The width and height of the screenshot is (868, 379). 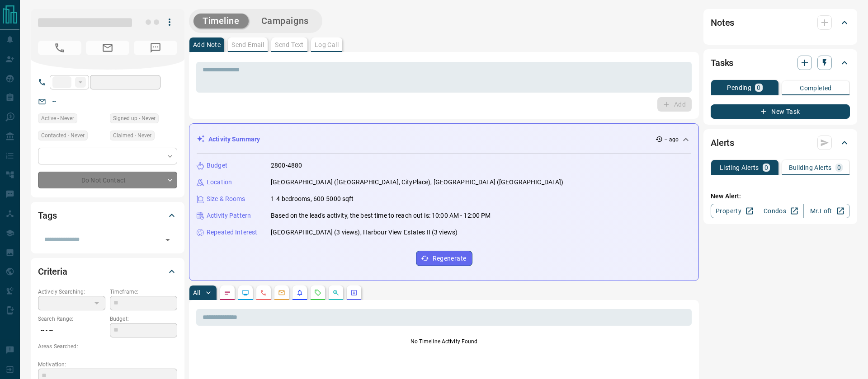 What do you see at coordinates (780, 196) in the screenshot?
I see `p: New Alert:` at bounding box center [780, 196].